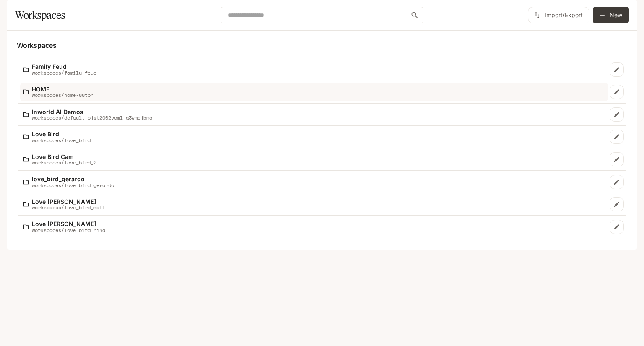  Describe the element at coordinates (314, 92) in the screenshot. I see `a: HOMEworkspaces/home-88tph` at that location.